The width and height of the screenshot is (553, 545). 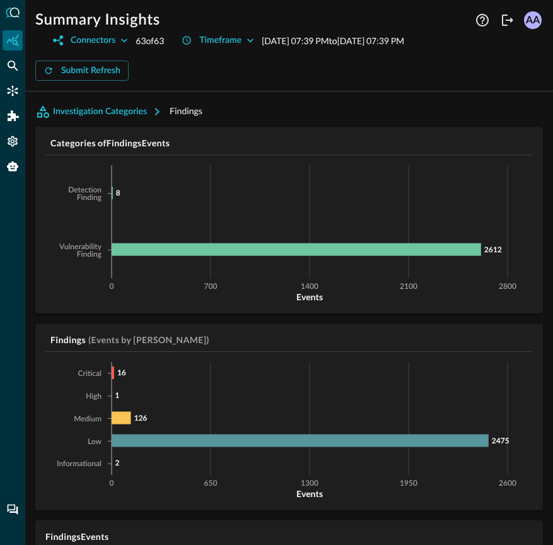 I want to click on div: Timeframe, so click(x=220, y=40).